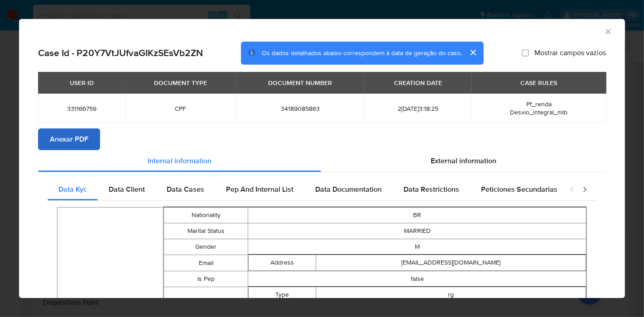  I want to click on div: DOCUMENT TYPE, so click(180, 83).